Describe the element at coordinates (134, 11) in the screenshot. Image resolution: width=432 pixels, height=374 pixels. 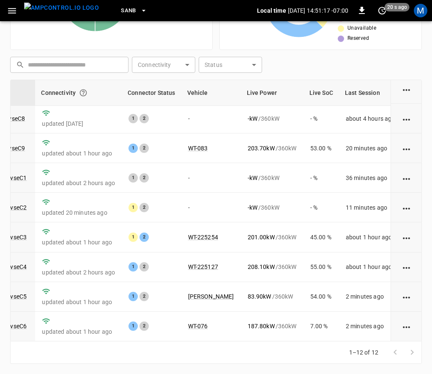
I see `button: SanB` at that location.